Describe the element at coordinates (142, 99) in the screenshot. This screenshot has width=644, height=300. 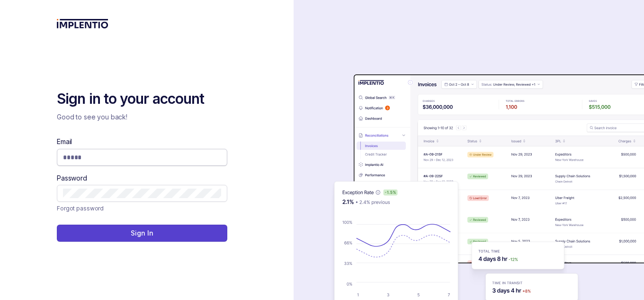
I see `h2: Sign in to your account` at that location.